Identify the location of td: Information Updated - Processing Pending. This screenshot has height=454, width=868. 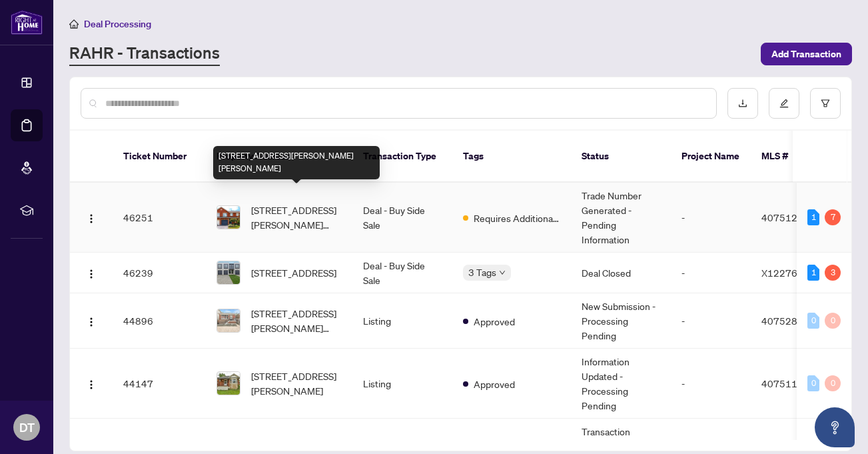
(620, 383).